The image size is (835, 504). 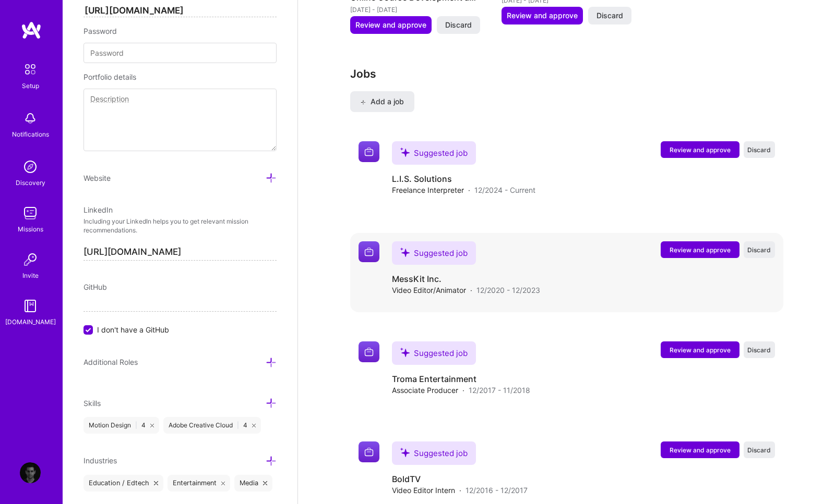 What do you see at coordinates (212, 425) in the screenshot?
I see `div: Adobe Creative Cloud 4` at bounding box center [212, 425].